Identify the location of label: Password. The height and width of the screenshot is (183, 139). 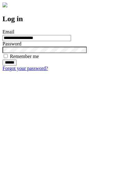
(12, 44).